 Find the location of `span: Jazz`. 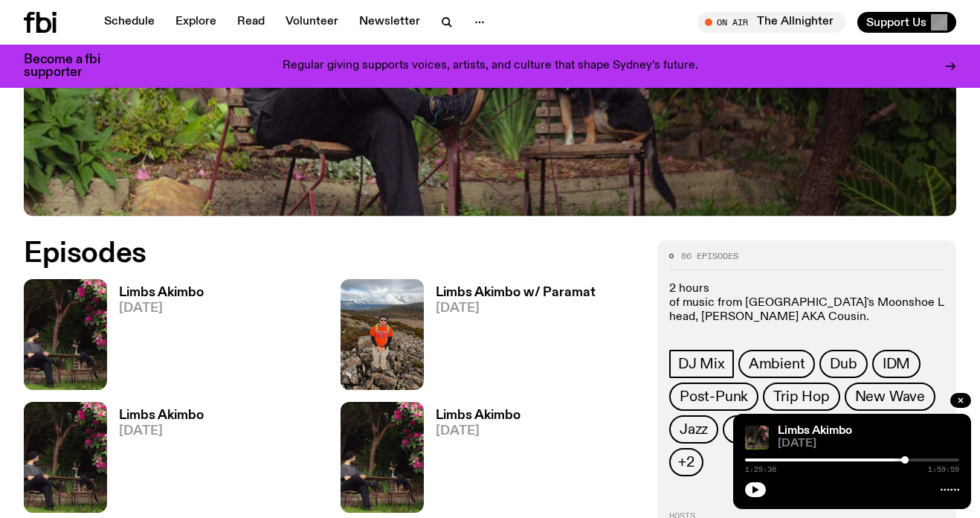

span: Jazz is located at coordinates (694, 429).